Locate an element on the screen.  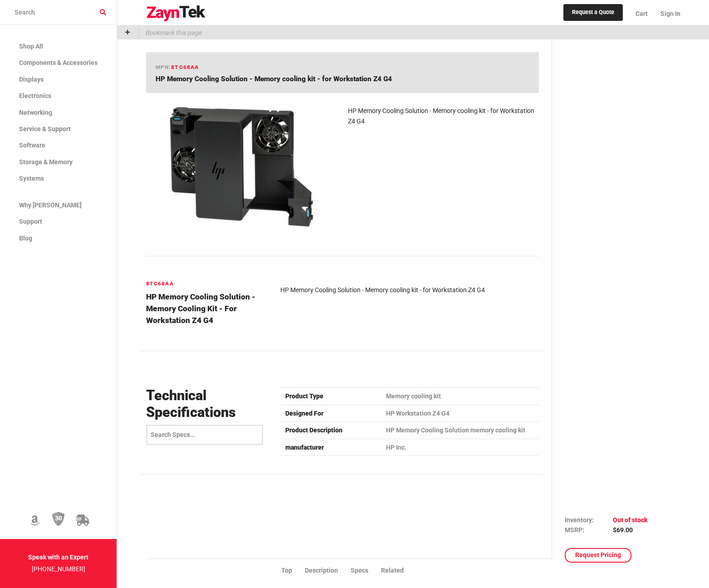
td: Product Description is located at coordinates (330, 430).